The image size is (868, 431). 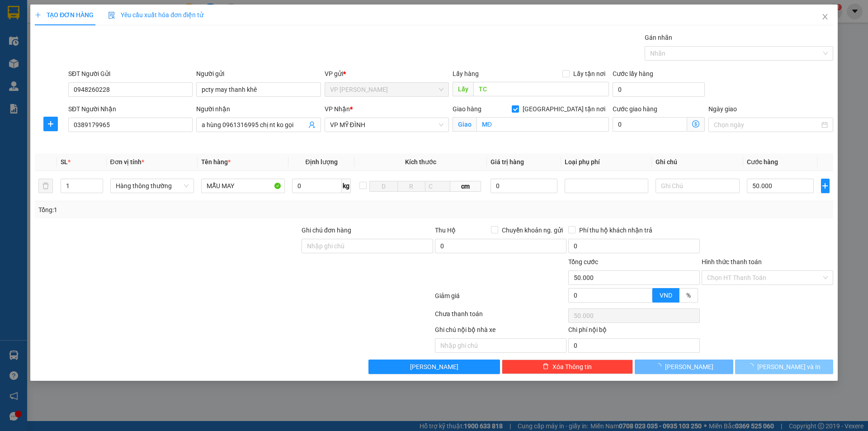 I want to click on span: kg, so click(x=347, y=186).